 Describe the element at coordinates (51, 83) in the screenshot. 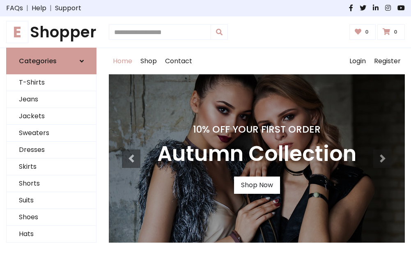

I see `a: T-Shirts` at that location.